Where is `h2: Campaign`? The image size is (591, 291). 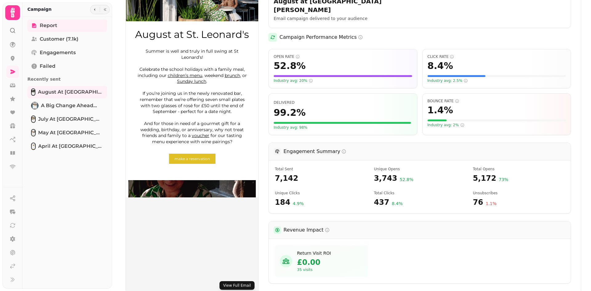 h2: Campaign is located at coordinates (39, 9).